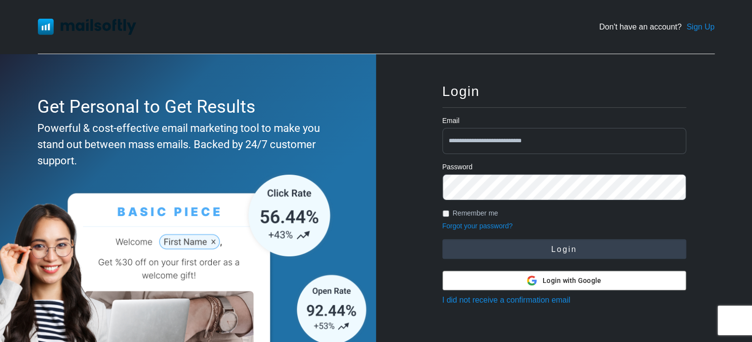 Image resolution: width=752 pixels, height=342 pixels. Describe the element at coordinates (87, 27) in the screenshot. I see `img: Mailsoftly` at that location.